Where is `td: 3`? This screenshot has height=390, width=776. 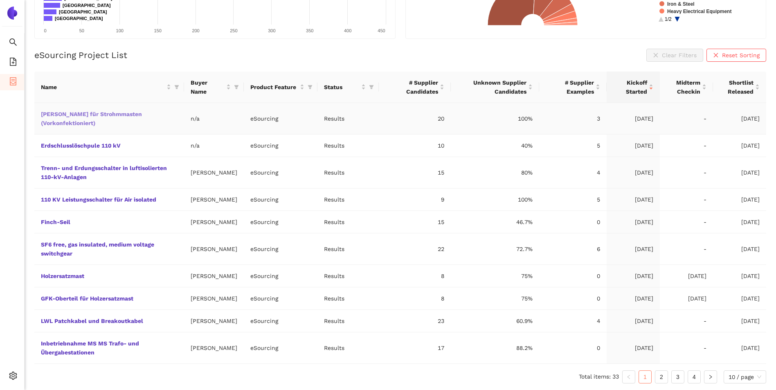
td: 3 is located at coordinates (573, 119).